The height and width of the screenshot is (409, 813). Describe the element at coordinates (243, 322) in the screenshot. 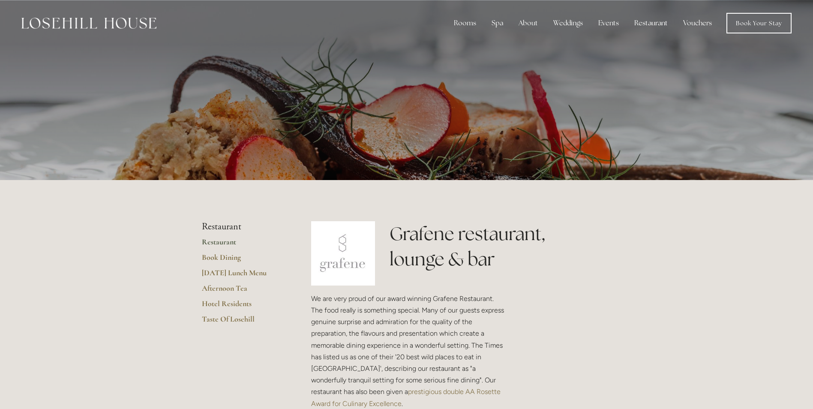

I see `a: Taste Of Losehill` at that location.